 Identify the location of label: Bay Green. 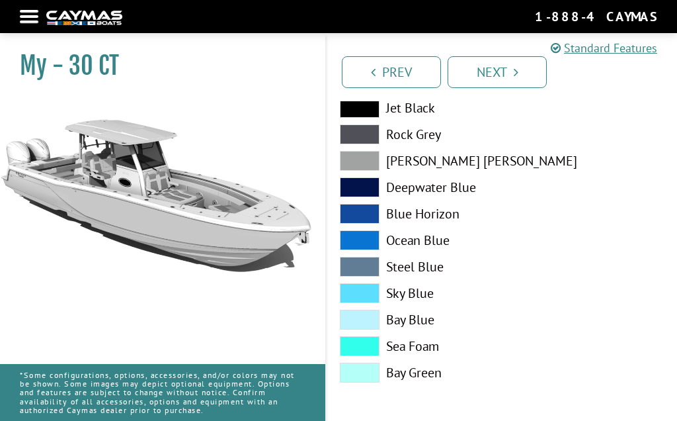
(414, 372).